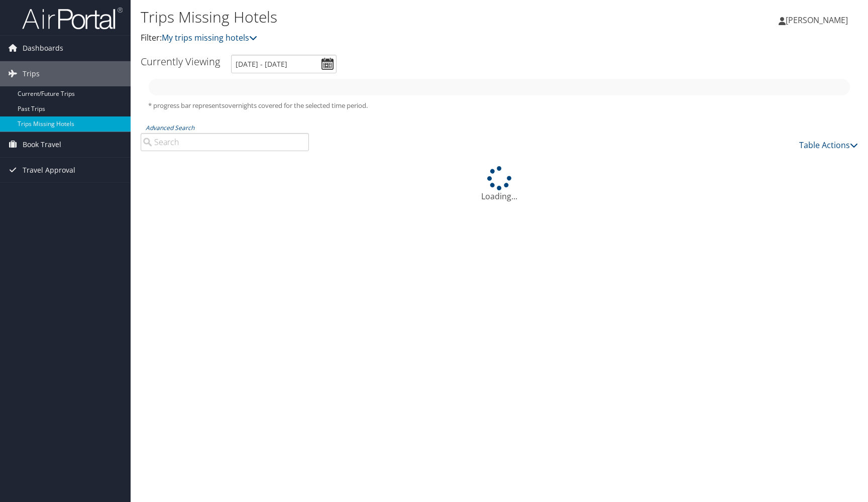 This screenshot has width=868, height=502. Describe the element at coordinates (42, 48) in the screenshot. I see `span: Dashboards` at that location.